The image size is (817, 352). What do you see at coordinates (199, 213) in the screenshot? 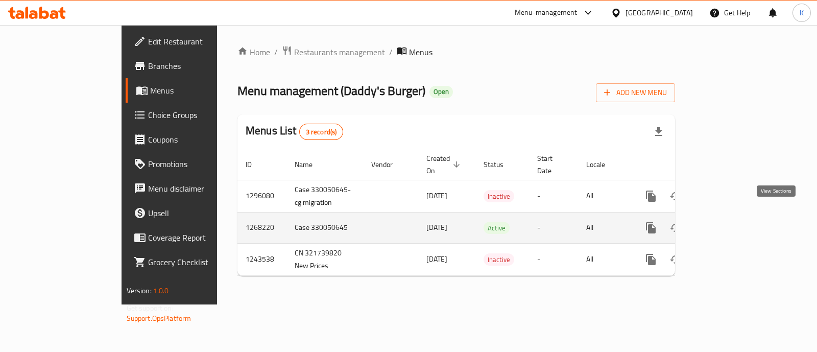
I see `span: Upsell` at bounding box center [199, 213].